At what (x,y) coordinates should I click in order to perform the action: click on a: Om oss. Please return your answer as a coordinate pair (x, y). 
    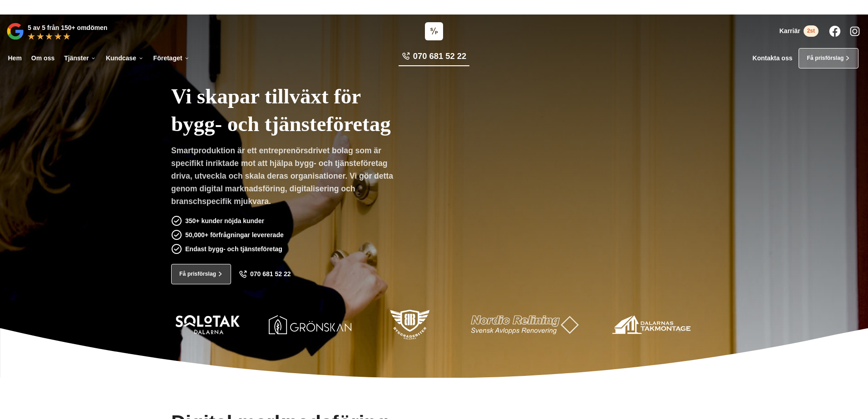
    Looking at the image, I should click on (43, 58).